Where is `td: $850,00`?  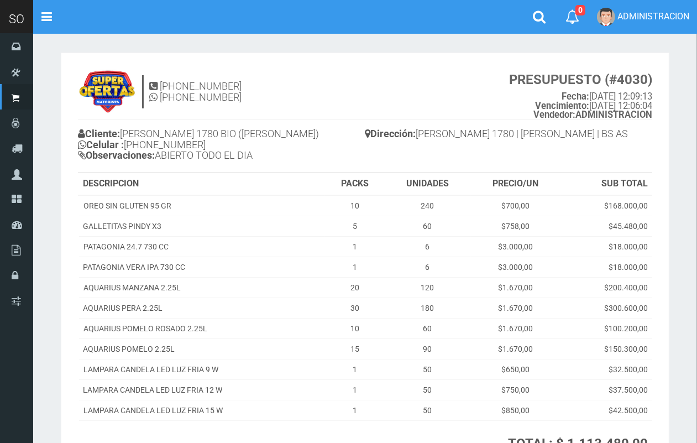
td: $850,00 is located at coordinates (515, 410).